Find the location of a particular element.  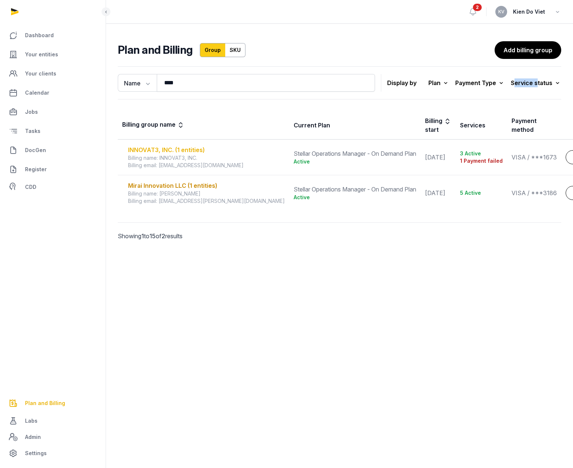

span: CDD is located at coordinates (31, 187).